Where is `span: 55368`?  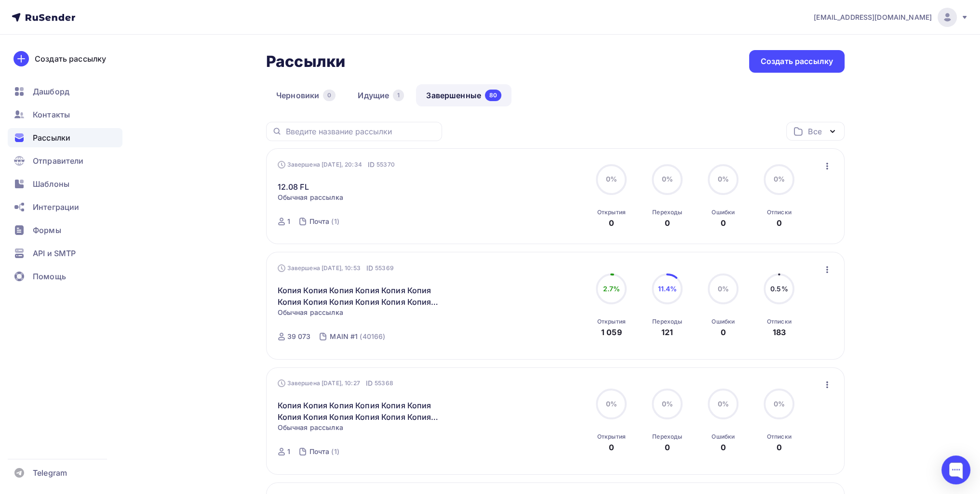
span: 55368 is located at coordinates (384, 384).